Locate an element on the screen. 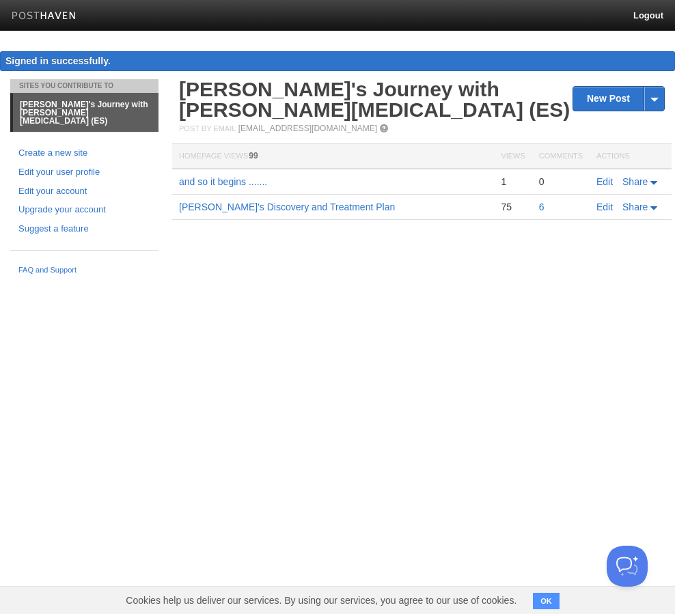  span: Post by Email is located at coordinates (207, 128).